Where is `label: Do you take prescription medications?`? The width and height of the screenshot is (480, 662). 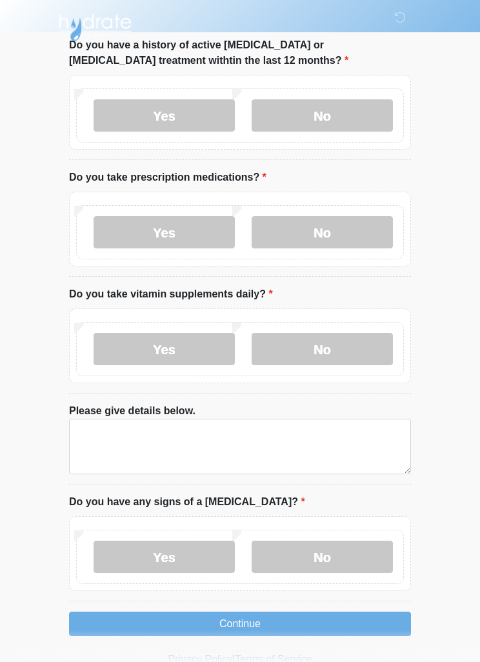 label: Do you take prescription medications? is located at coordinates (168, 178).